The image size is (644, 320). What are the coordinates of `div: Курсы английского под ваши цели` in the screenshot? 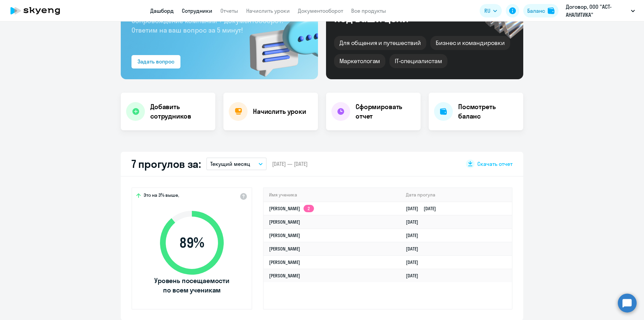 It's located at (391, 13).